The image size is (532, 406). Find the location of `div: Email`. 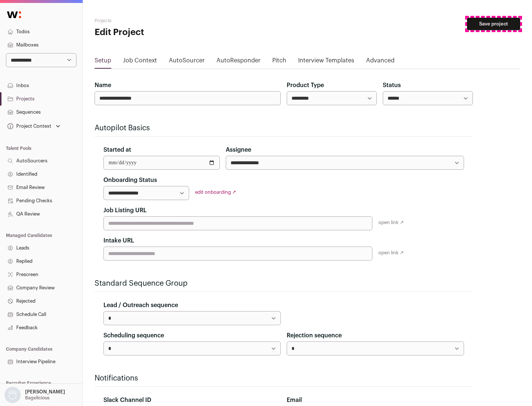

div: Email is located at coordinates (375, 400).